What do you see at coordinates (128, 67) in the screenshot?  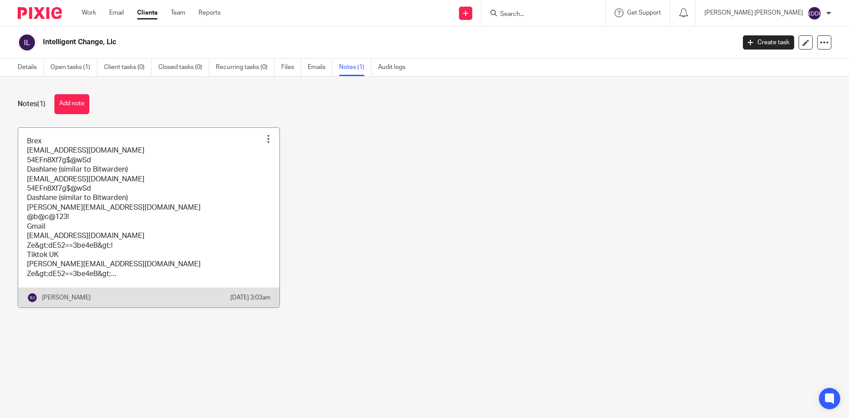 I see `a: Client tasks (0)` at bounding box center [128, 67].